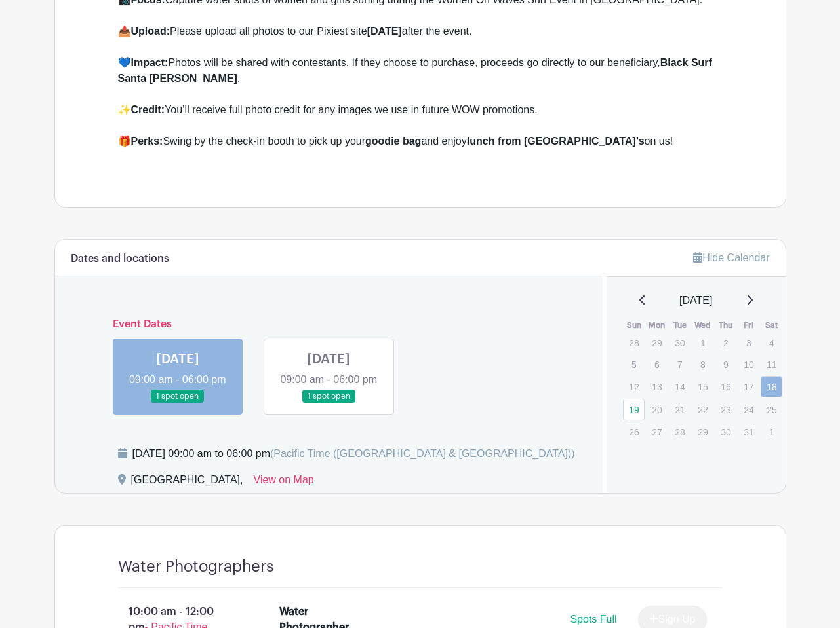 This screenshot has width=840, height=628. Describe the element at coordinates (148, 110) in the screenshot. I see `strong: Credit:` at that location.